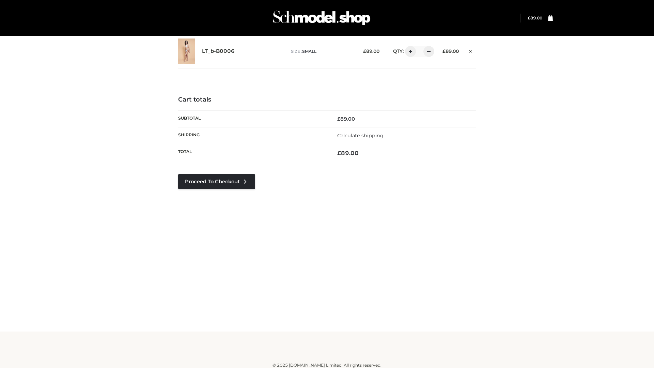 The height and width of the screenshot is (368, 654). I want to click on th: Shipping, so click(253, 135).